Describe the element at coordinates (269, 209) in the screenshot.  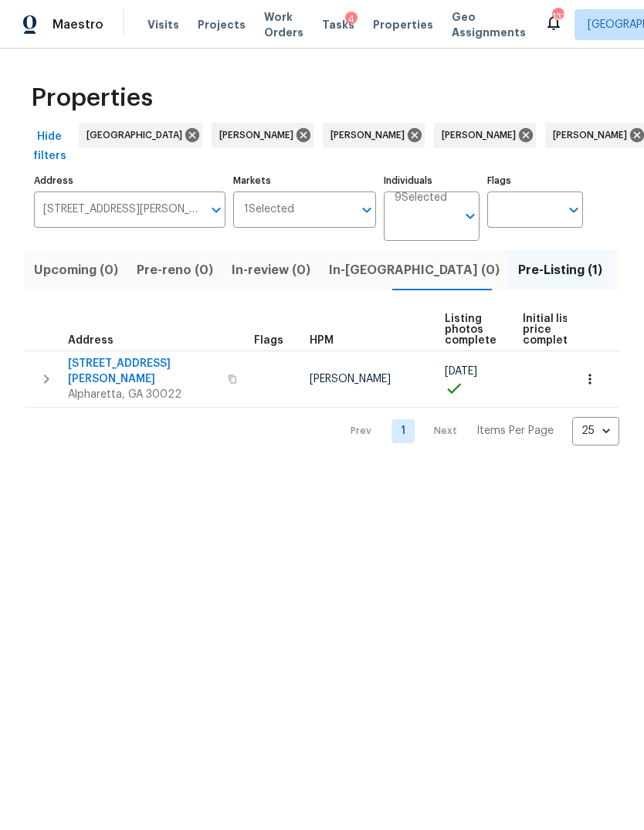
I see `span: 1 Selected` at that location.